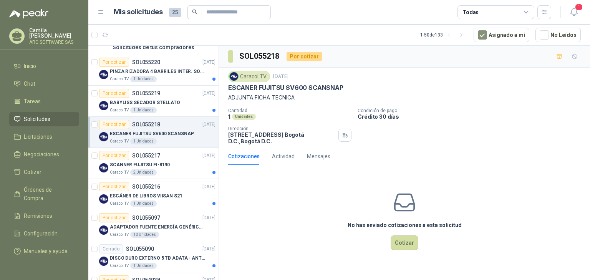 The width and height of the screenshot is (590, 280). I want to click on a: Solicitudes, so click(44, 119).